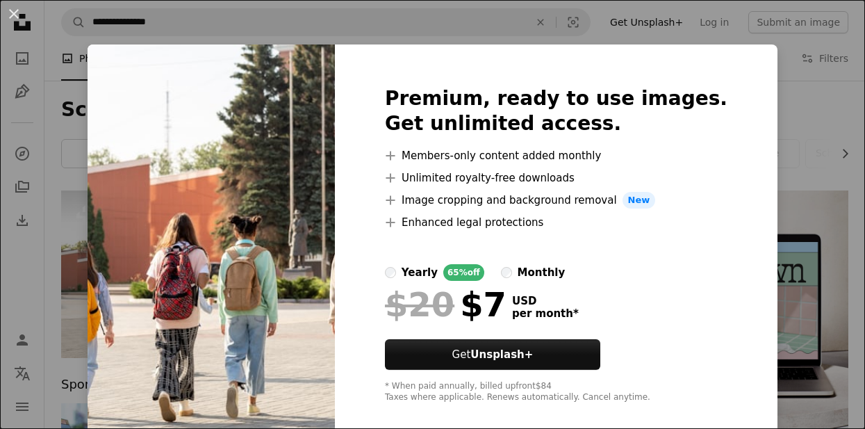 The width and height of the screenshot is (865, 429). I want to click on strong: Unsplash+, so click(502, 354).